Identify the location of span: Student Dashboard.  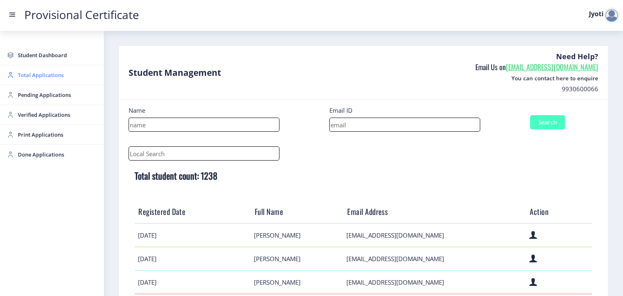
(58, 55).